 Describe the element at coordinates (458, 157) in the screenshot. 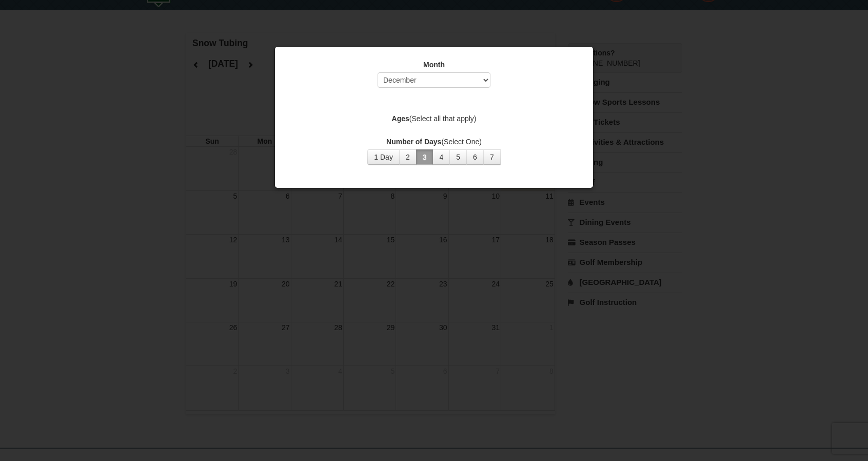

I see `button: 5` at that location.